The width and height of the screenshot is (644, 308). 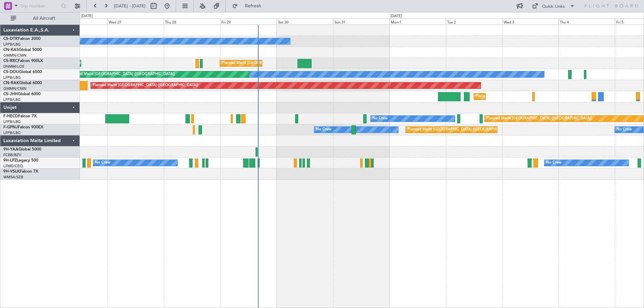 I want to click on a: CN-KASGlobal 5000, so click(x=22, y=50).